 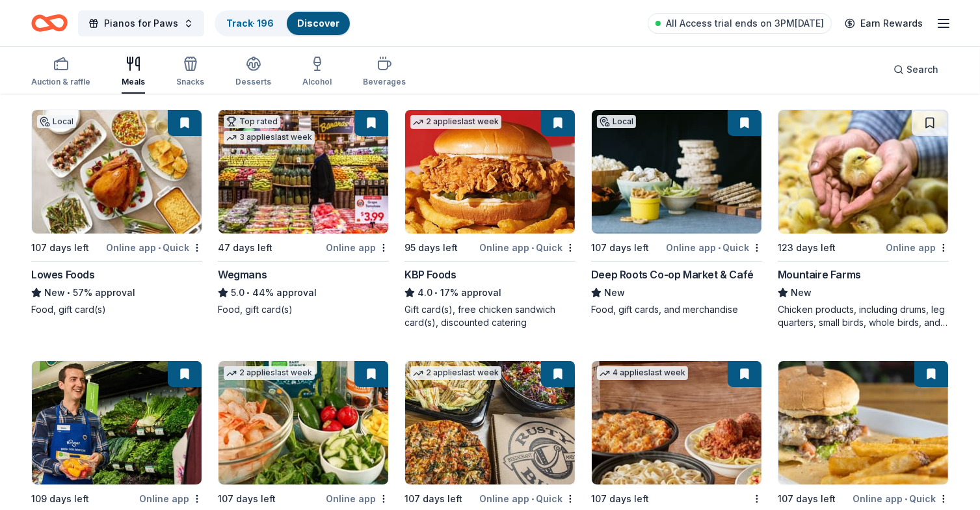 I want to click on div: 95 days left, so click(x=431, y=248).